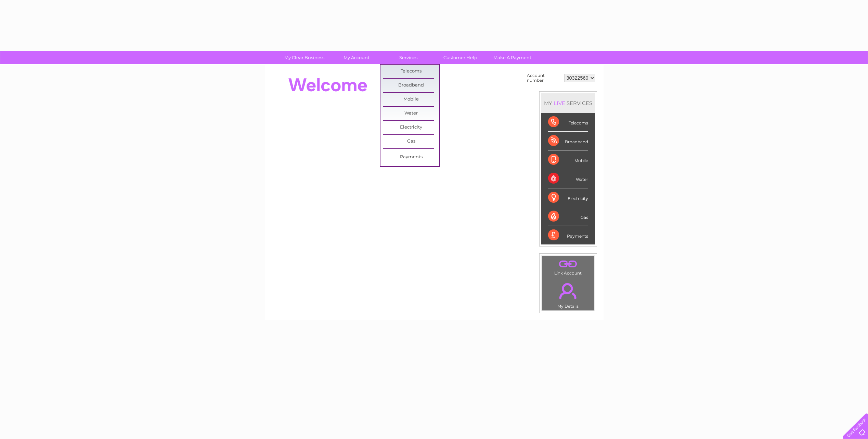 This screenshot has width=868, height=439. I want to click on td: Account number, so click(543, 78).